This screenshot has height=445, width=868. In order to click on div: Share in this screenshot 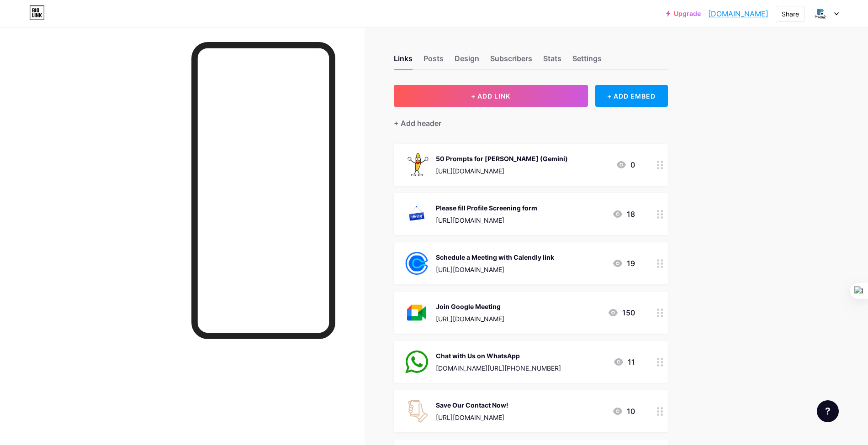, I will do `click(790, 14)`.